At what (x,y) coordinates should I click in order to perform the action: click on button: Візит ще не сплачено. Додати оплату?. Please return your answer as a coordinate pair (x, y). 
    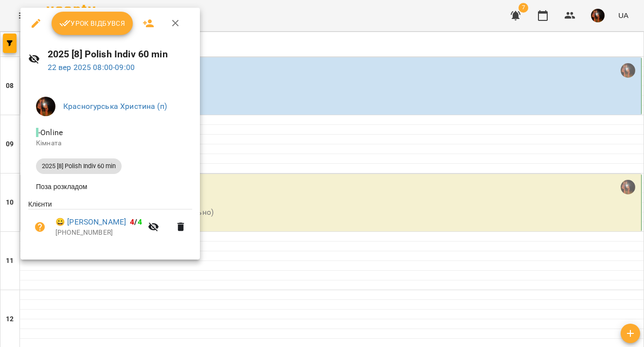
    Looking at the image, I should click on (40, 227).